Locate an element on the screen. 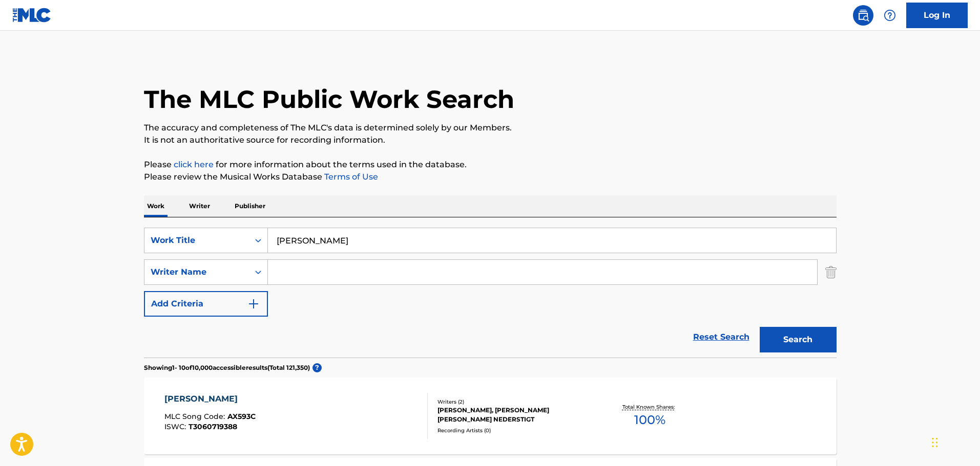 This screenshot has height=466, width=980. form: Search Form is located at coordinates (490, 292).